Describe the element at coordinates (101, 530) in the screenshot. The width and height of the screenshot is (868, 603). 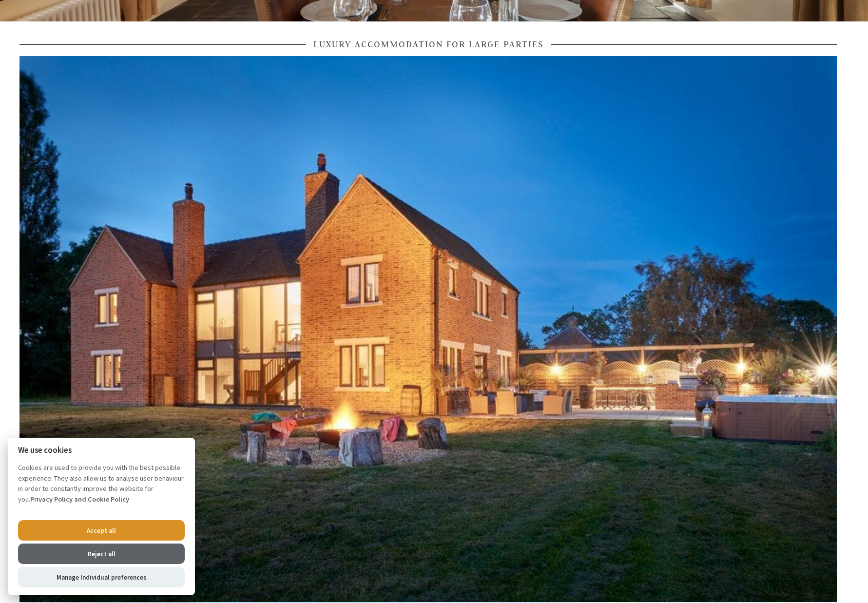
I see `button: Accept all` at that location.